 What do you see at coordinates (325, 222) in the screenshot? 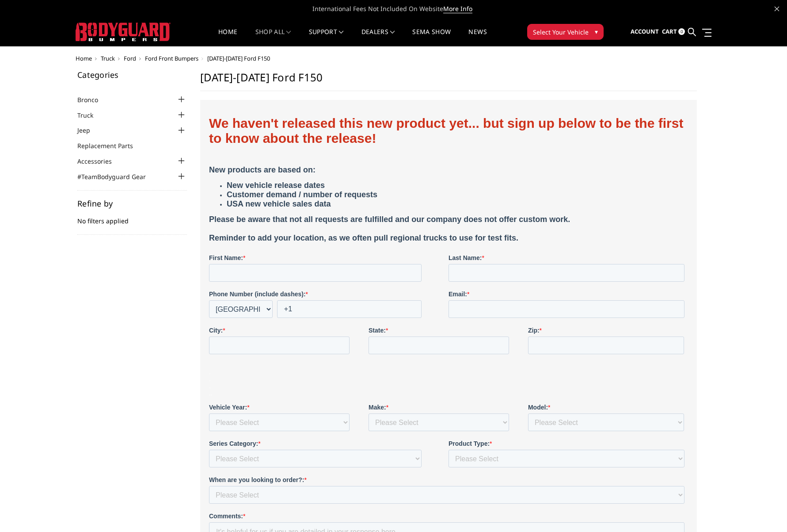
I see `strong: Zip:` at bounding box center [325, 222].